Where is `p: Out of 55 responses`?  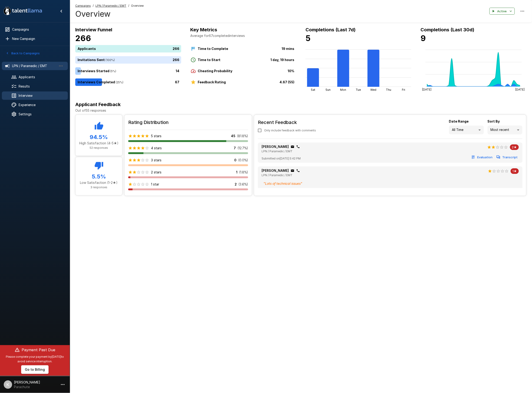 p: Out of 55 responses is located at coordinates (301, 110).